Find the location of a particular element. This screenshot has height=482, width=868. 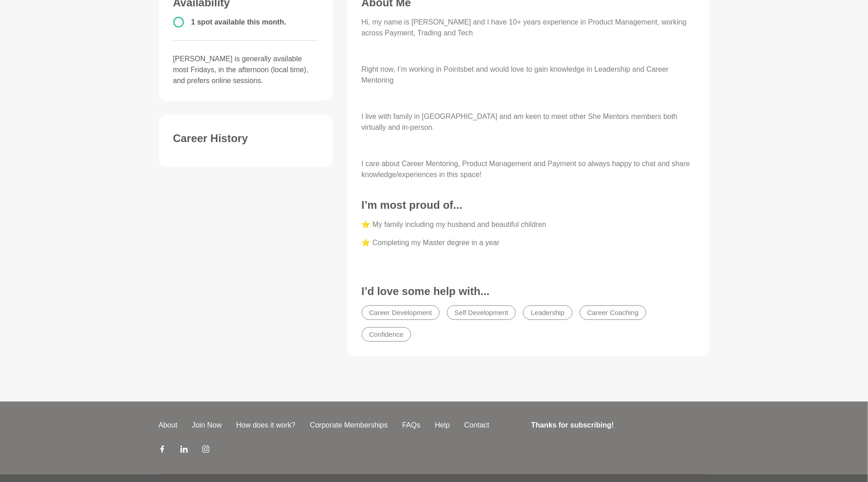

p: Right now, I’m working in Pointsbet and would love to gain knowledge in Leadership and Career Men... is located at coordinates (528, 75).